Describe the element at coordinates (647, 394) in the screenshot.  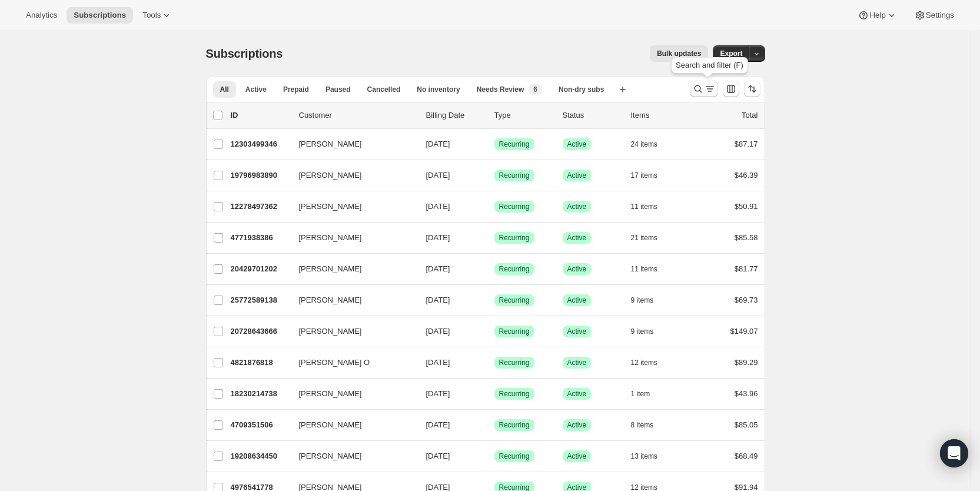
I see `button: 1 item` at that location.